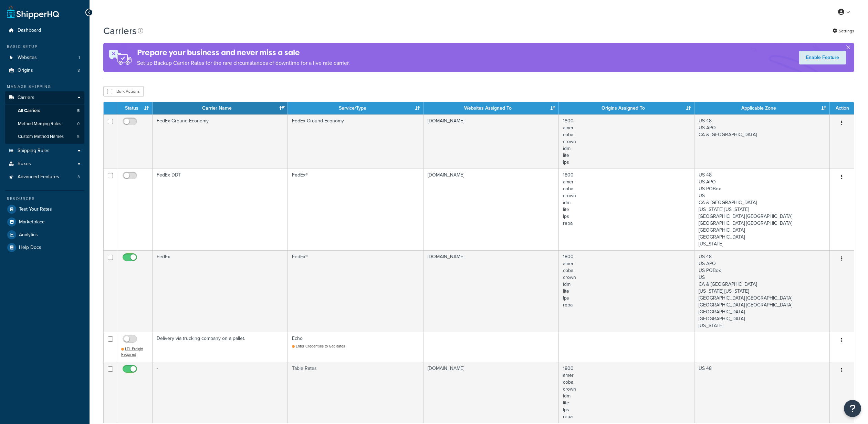  I want to click on a: Shipping Rules, so click(45, 150).